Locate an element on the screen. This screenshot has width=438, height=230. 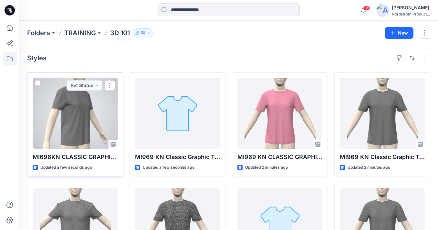
a: MI969 KN Classic Graphic Tee LJ is located at coordinates (382, 113).